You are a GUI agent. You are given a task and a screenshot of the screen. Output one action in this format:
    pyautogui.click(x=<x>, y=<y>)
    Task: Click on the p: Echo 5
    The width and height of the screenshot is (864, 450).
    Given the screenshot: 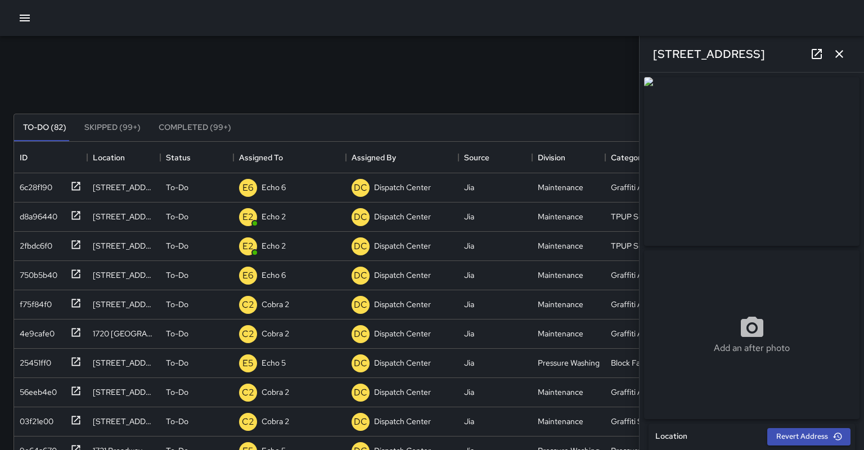 What is the action you would take?
    pyautogui.click(x=273, y=363)
    